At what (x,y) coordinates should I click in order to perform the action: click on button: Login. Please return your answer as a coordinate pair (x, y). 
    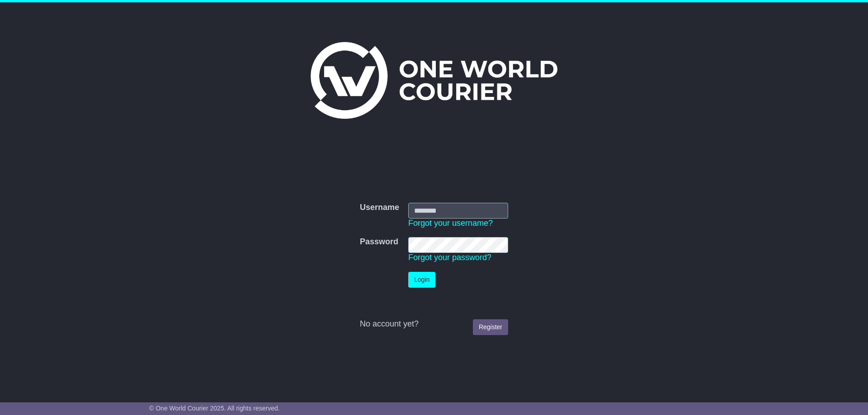
    Looking at the image, I should click on (421, 280).